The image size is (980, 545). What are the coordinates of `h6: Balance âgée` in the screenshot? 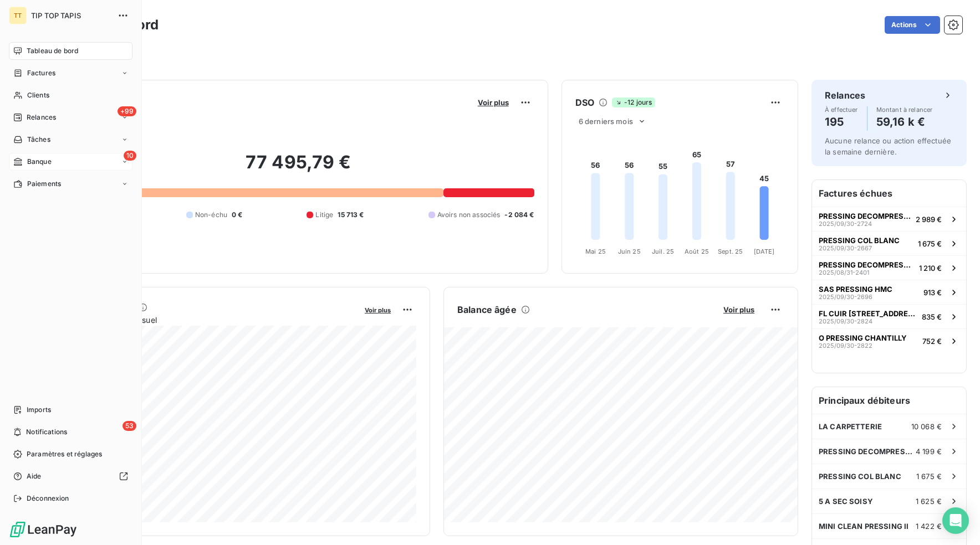 It's located at (487, 309).